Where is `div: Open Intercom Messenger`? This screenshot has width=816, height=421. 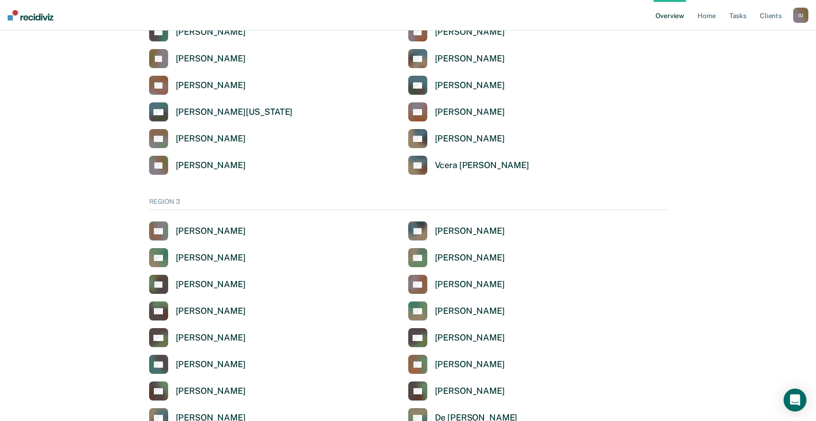
div: Open Intercom Messenger is located at coordinates (795, 400).